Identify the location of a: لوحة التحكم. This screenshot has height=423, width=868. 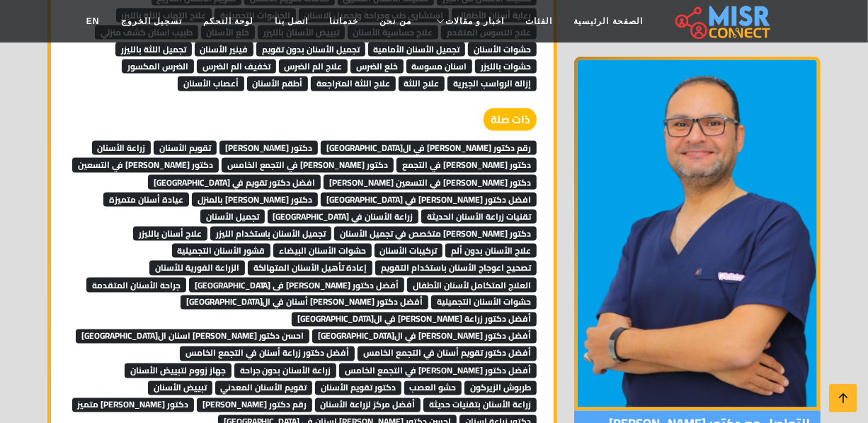
(228, 21).